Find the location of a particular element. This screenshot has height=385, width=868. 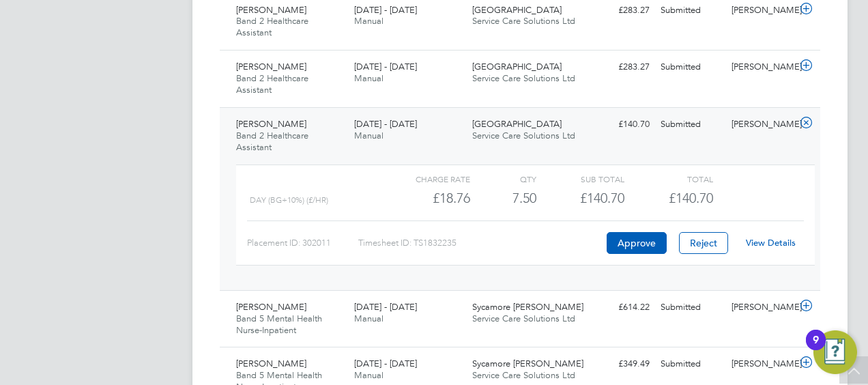

button: Open Resource Center, 9 new notifications is located at coordinates (835, 353).